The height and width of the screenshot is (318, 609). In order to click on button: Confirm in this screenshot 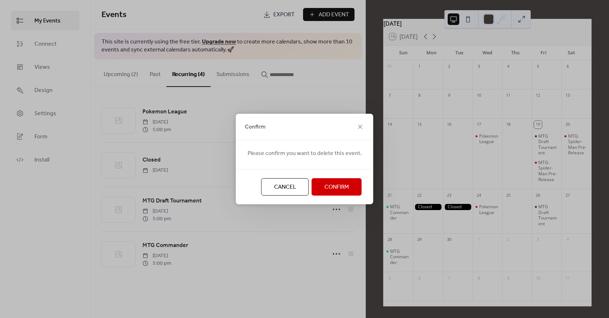, I will do `click(337, 187)`.